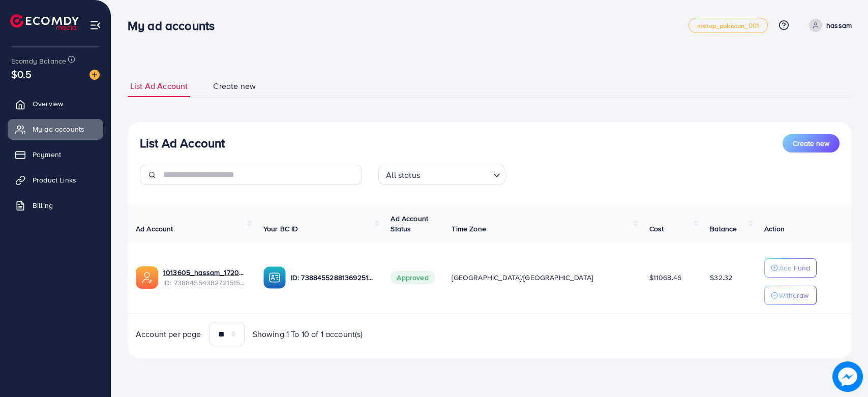  I want to click on button: Withdraw, so click(790, 295).